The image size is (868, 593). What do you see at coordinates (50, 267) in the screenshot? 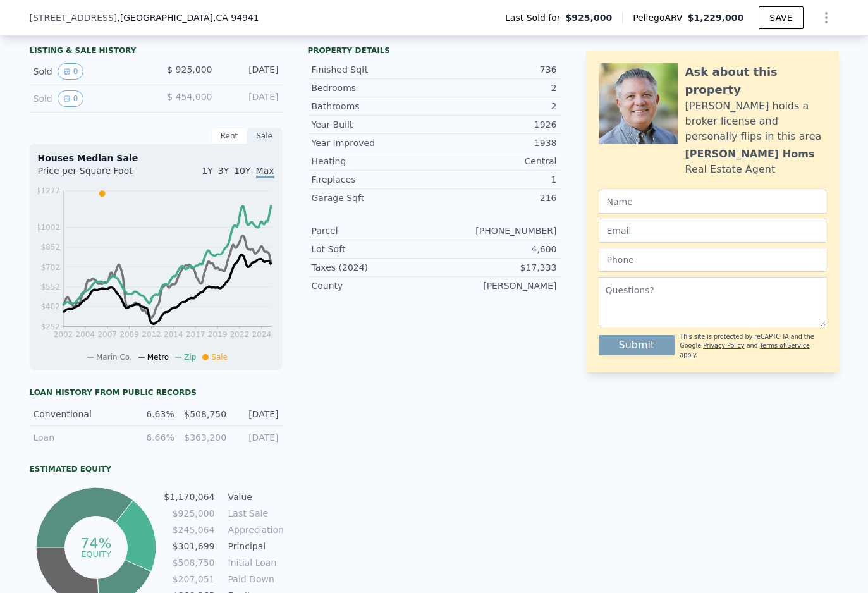
I see `tspan: $702` at bounding box center [50, 267].